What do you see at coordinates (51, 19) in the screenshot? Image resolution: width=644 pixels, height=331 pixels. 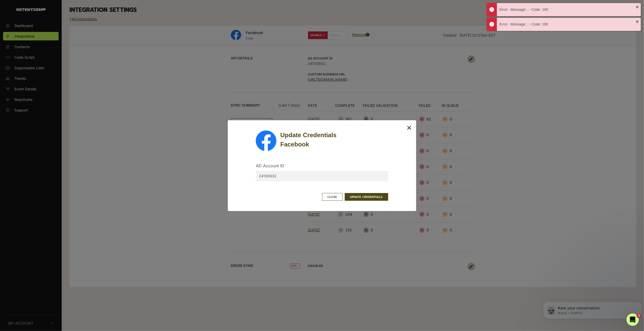 I see `div: message notification from R!bot, 6d ago. Rate your conversation` at bounding box center [51, 19].